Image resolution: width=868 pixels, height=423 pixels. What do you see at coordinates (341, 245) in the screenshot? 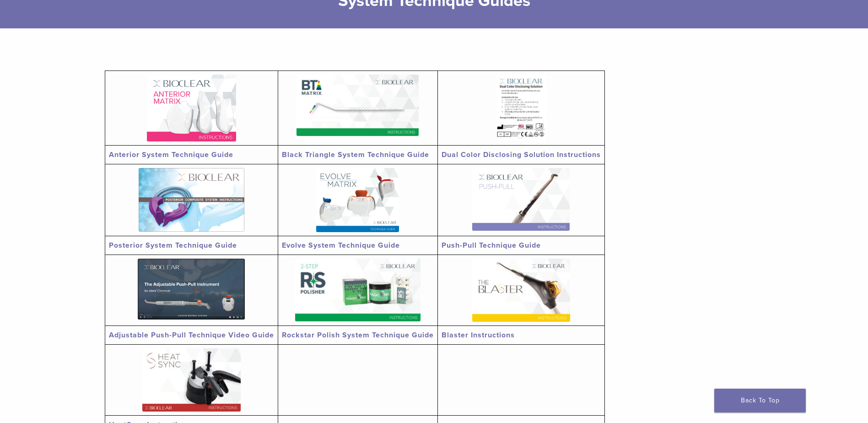
I see `a: Evolve System Technique Guide` at bounding box center [341, 245].